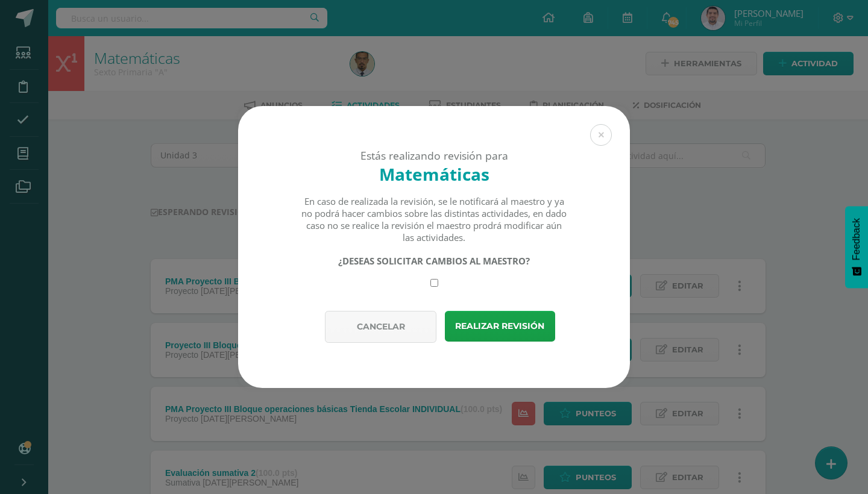  I want to click on strong: Matemáticas, so click(434, 174).